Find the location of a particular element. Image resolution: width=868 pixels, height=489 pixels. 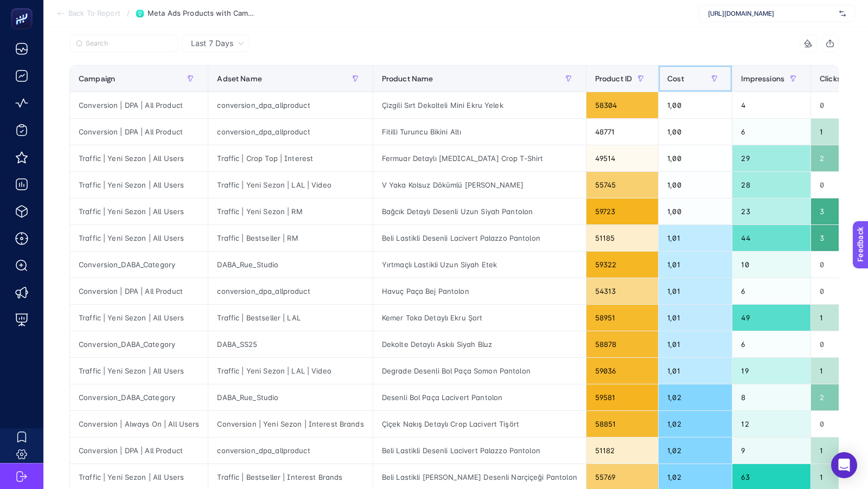

div: 4 is located at coordinates (772, 105).